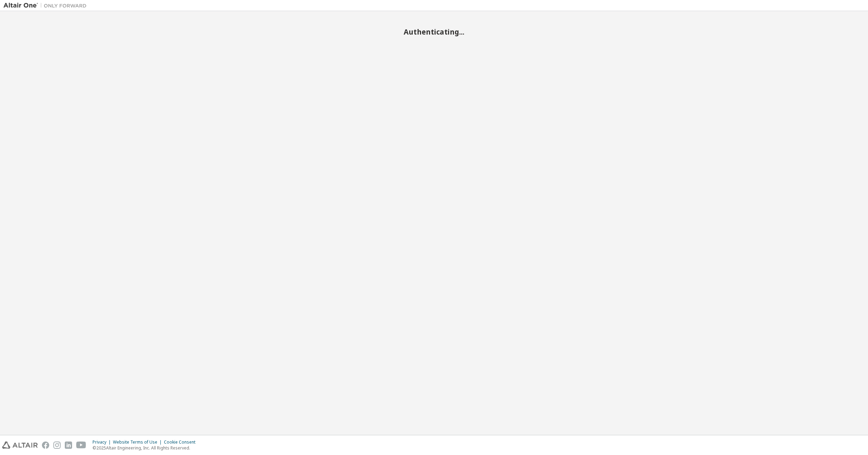 The height and width of the screenshot is (455, 868). I want to click on img: linkedin.svg, so click(68, 446).